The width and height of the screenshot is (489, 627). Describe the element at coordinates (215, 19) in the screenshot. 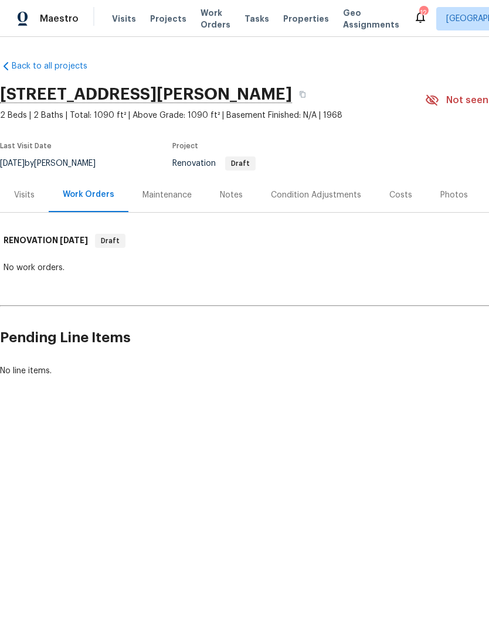

I see `span: Work Orders` at that location.